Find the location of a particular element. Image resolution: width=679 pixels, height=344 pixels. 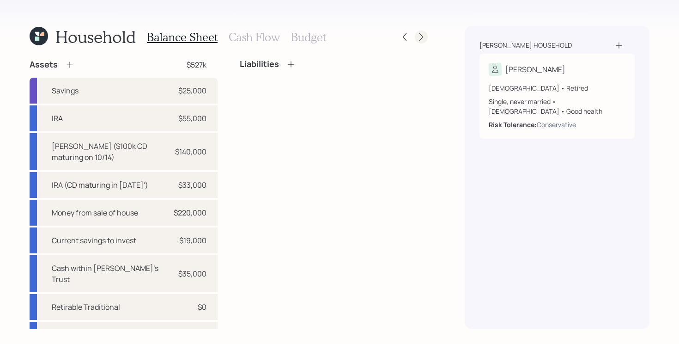

h3: Balance Sheet is located at coordinates (182, 37).